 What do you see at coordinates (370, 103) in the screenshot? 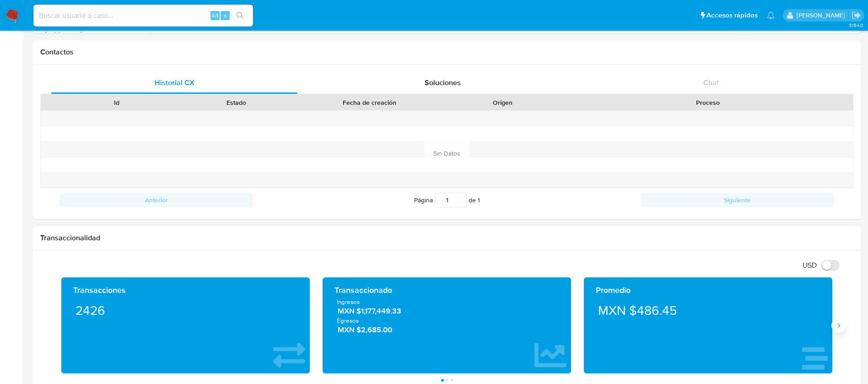
I see `div: Fecha de creación` at bounding box center [370, 103].